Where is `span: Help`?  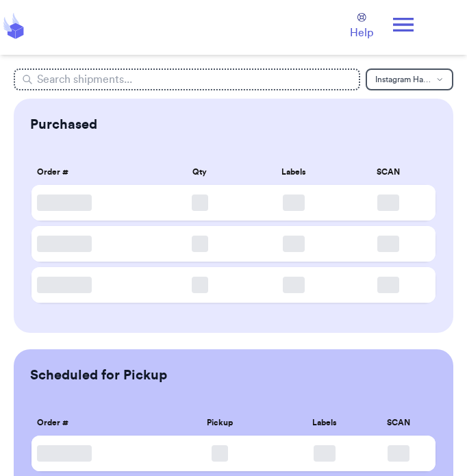
span: Help is located at coordinates (361, 33).